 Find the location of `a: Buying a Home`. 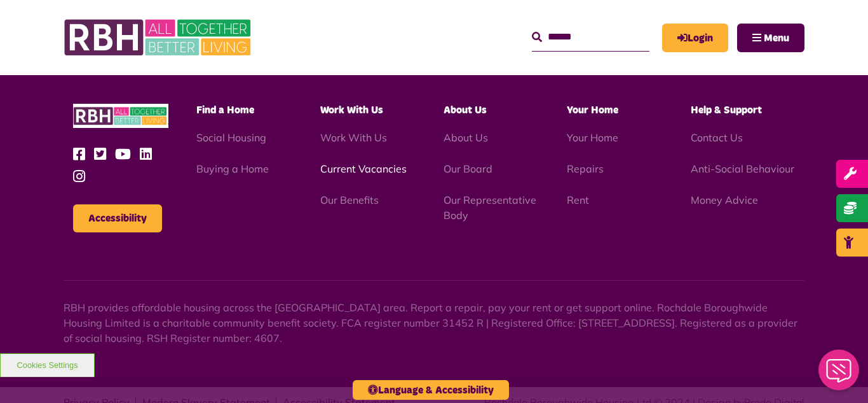

a: Buying a Home is located at coordinates (232, 169).